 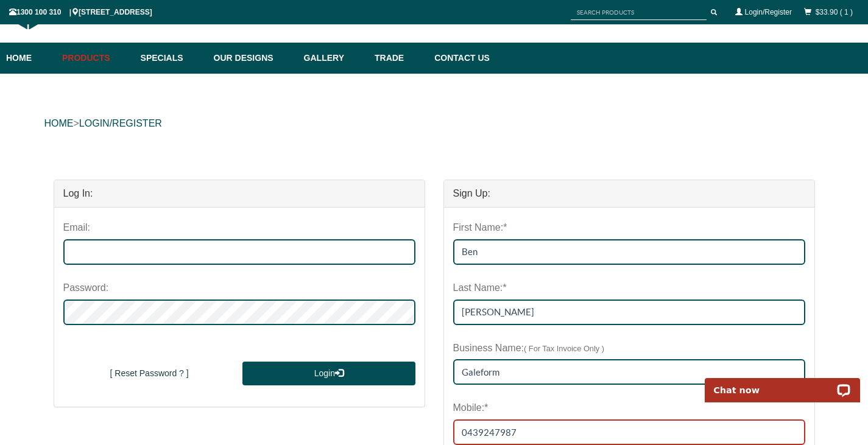 I want to click on label: Mobile:*, so click(x=471, y=408).